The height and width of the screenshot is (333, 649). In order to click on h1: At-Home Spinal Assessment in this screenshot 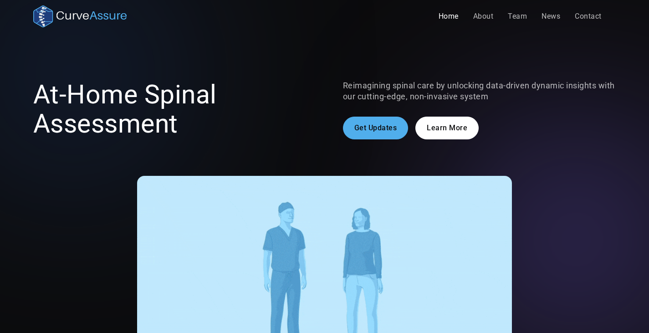, I will do `click(170, 109)`.